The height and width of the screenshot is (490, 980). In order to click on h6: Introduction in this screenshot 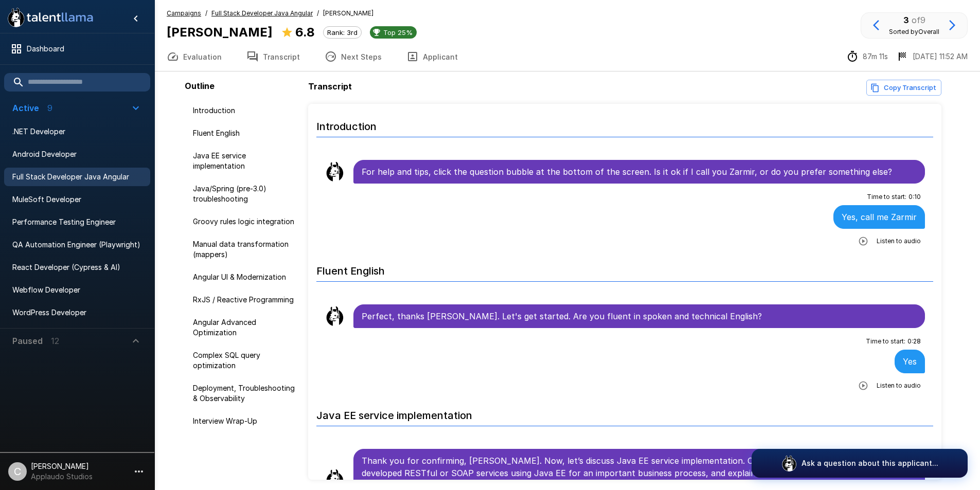, I will do `click(625, 124)`.